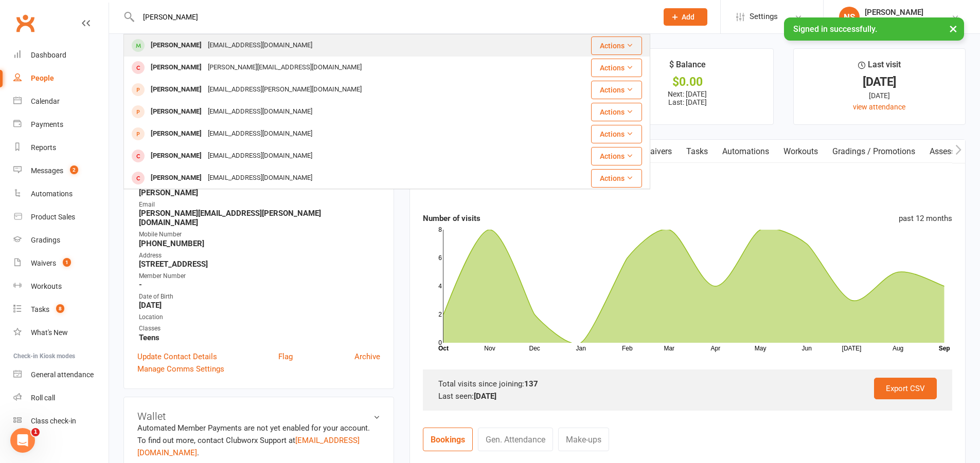 The height and width of the screenshot is (463, 980). Describe the element at coordinates (259, 255) in the screenshot. I see `div: Address` at that location.